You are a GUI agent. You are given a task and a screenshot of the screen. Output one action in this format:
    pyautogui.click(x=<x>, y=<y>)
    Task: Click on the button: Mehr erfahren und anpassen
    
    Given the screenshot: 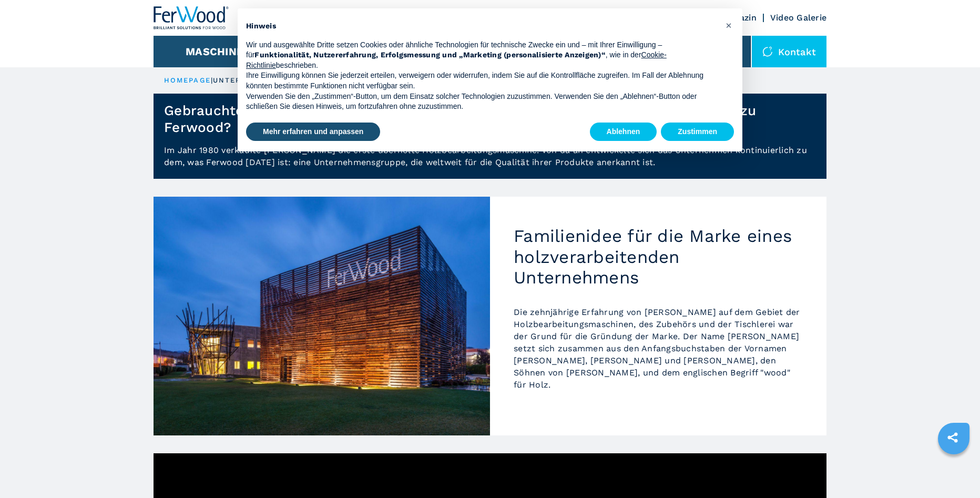 What is the action you would take?
    pyautogui.click(x=313, y=132)
    